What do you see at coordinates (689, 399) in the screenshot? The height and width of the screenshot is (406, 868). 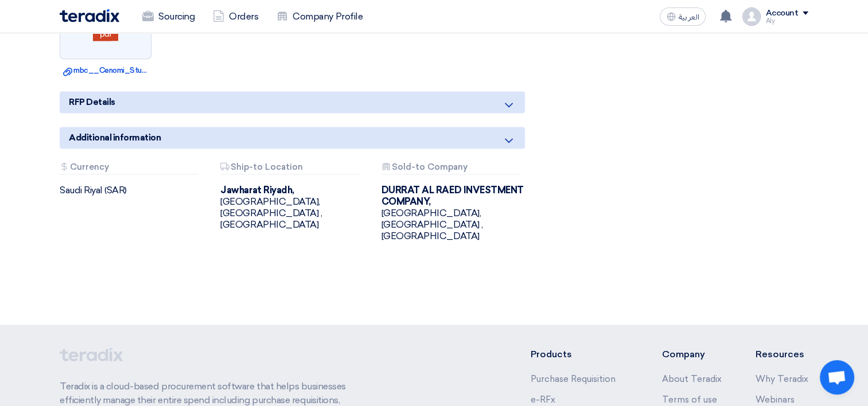 I see `a: Terms of use` at bounding box center [689, 399].